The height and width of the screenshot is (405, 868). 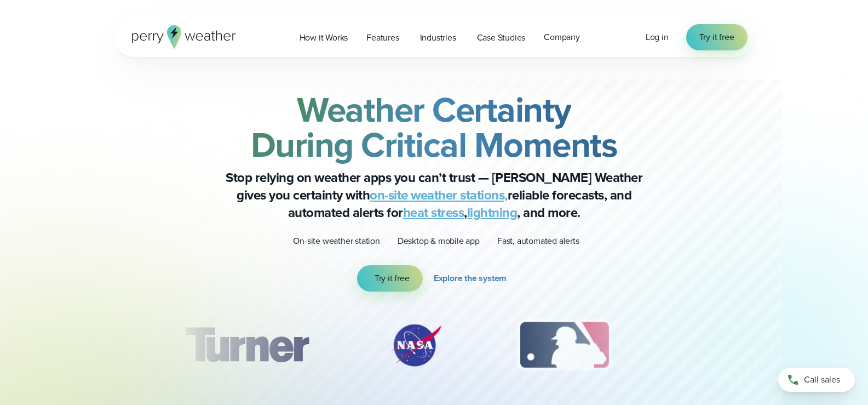 What do you see at coordinates (438, 38) in the screenshot?
I see `span: Industries` at bounding box center [438, 38].